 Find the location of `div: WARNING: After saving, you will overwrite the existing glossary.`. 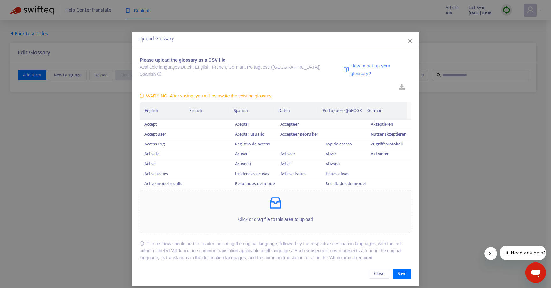

div: WARNING: After saving, you will overwrite the existing glossary. is located at coordinates (276, 96).